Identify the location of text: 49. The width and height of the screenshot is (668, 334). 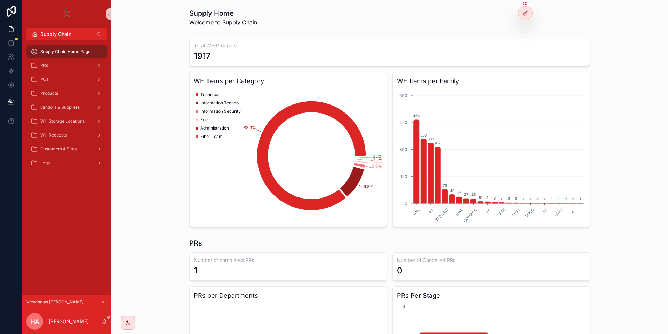
(452, 190).